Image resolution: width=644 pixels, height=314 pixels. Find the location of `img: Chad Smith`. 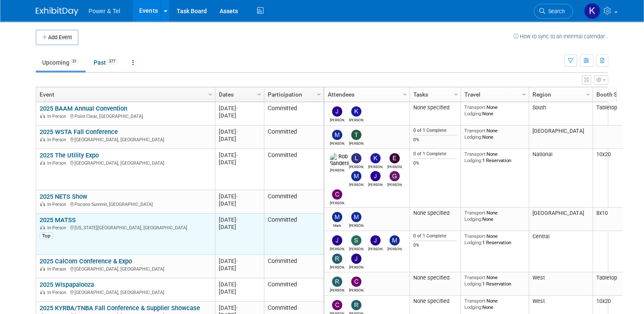

img: Chad Smith is located at coordinates (337, 305).